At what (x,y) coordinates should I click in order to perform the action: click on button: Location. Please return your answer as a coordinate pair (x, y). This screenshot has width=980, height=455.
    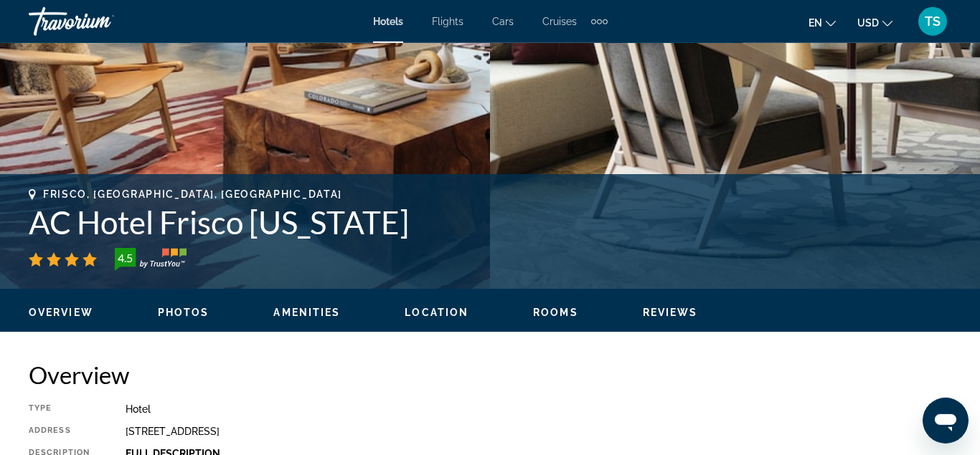
    Looking at the image, I should click on (436, 313).